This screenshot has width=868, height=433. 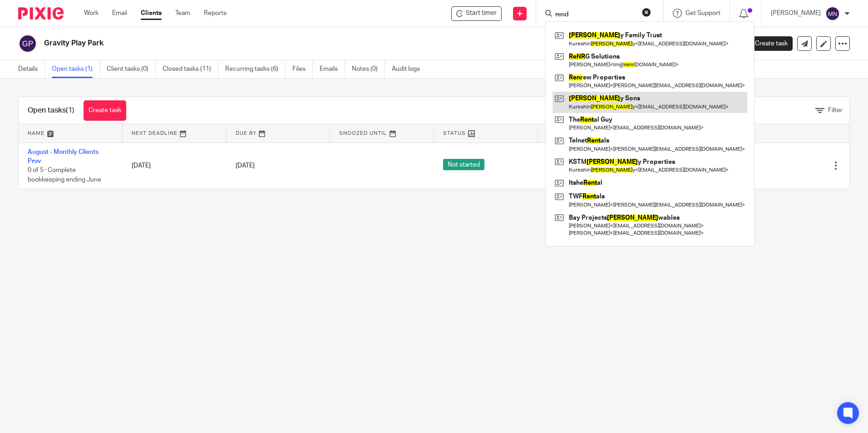 I want to click on a: Notes (0), so click(x=368, y=69).